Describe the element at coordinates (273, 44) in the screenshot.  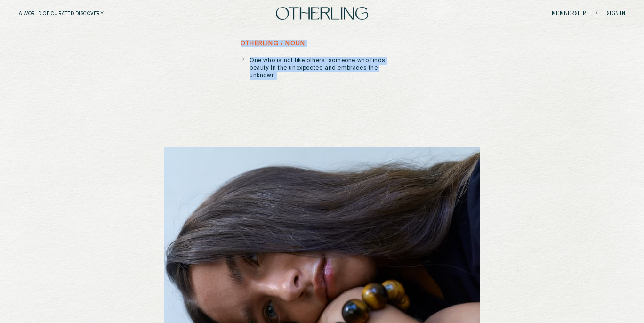
I see `h5: otherling / noun` at that location.